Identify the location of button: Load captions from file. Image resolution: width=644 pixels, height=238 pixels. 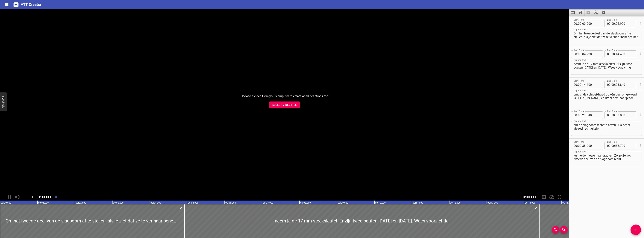
(573, 13).